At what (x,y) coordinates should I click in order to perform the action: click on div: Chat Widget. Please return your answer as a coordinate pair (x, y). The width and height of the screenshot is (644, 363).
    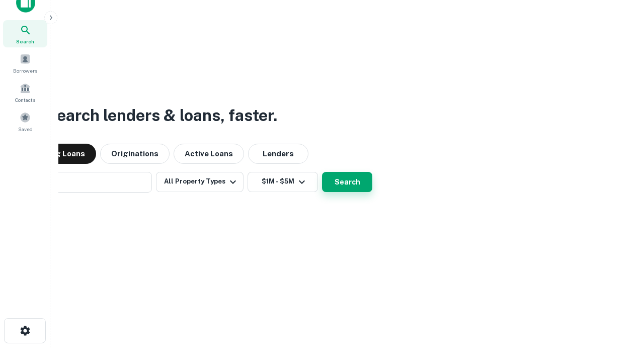
    Looking at the image, I should click on (619, 307).